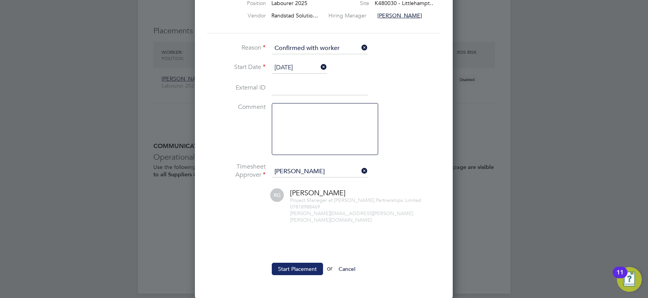 This screenshot has width=648, height=298. What do you see at coordinates (244, 16) in the screenshot?
I see `label: Vendor` at bounding box center [244, 16].